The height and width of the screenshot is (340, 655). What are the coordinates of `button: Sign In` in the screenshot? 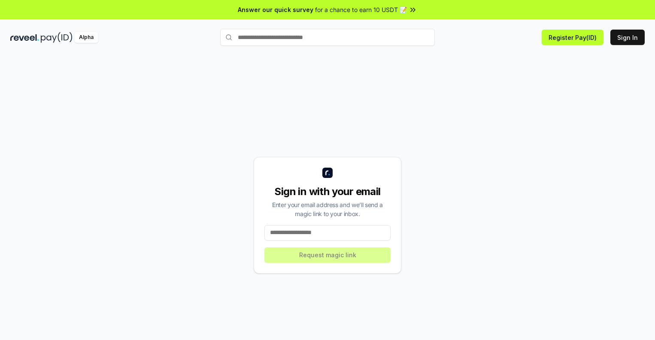 It's located at (628, 37).